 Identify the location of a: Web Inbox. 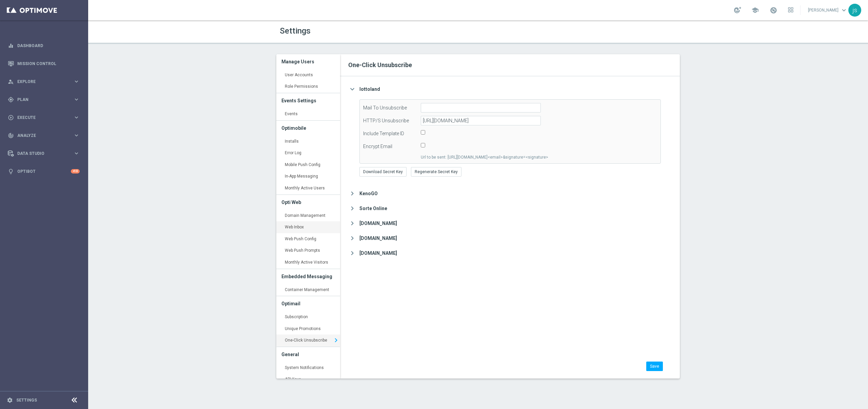
(308, 227).